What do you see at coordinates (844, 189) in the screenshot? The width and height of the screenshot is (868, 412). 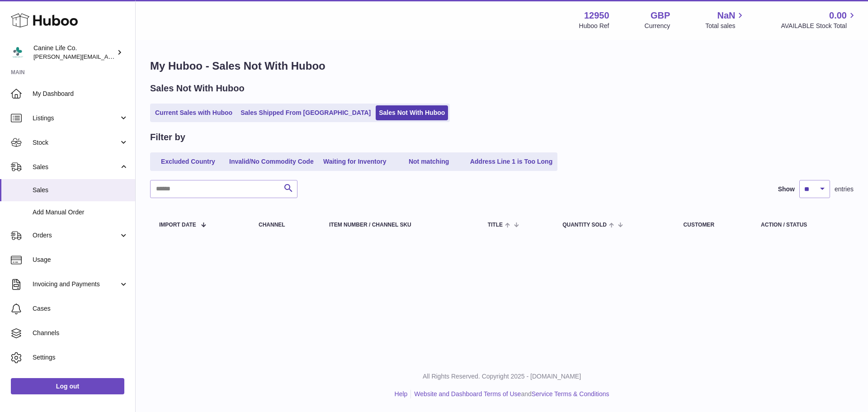 I see `span: entries` at bounding box center [844, 189].